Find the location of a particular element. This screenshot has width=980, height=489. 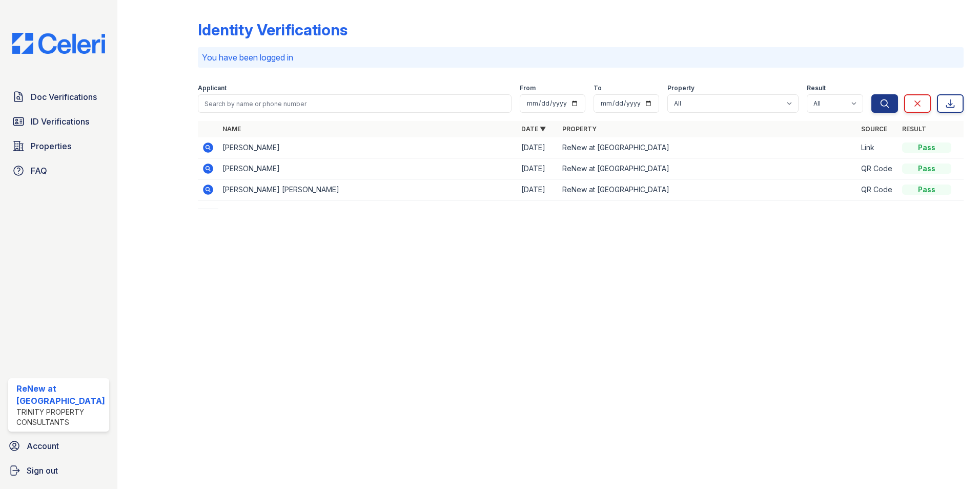

a: Date ▼ is located at coordinates (533, 128).